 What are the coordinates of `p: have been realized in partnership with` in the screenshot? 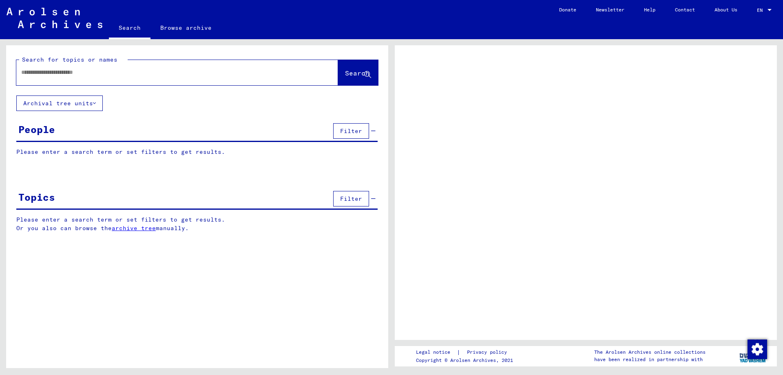 It's located at (649, 359).